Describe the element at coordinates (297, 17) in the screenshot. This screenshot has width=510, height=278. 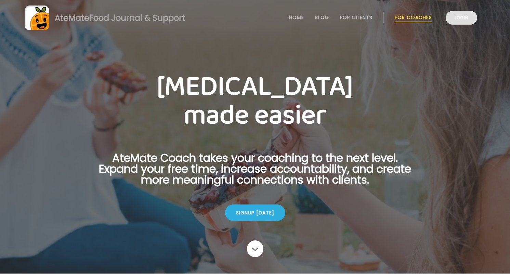
I see `a: Home` at that location.